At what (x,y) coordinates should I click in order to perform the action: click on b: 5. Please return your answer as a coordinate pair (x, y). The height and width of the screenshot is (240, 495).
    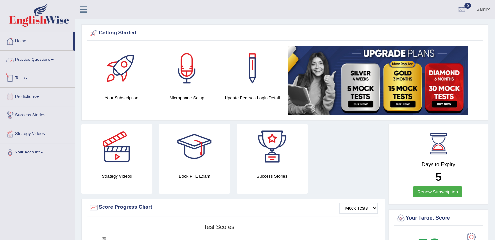
    Looking at the image, I should click on (438, 177).